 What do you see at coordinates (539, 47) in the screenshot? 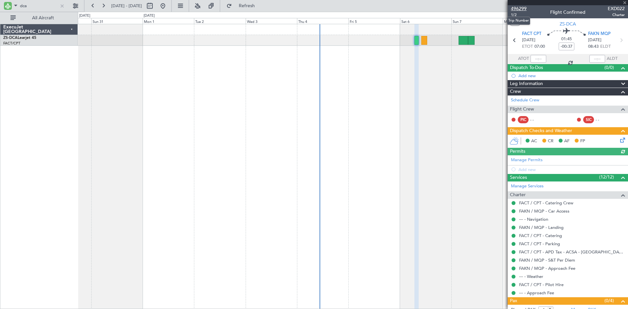
I see `span: 07:00` at bounding box center [539, 47].